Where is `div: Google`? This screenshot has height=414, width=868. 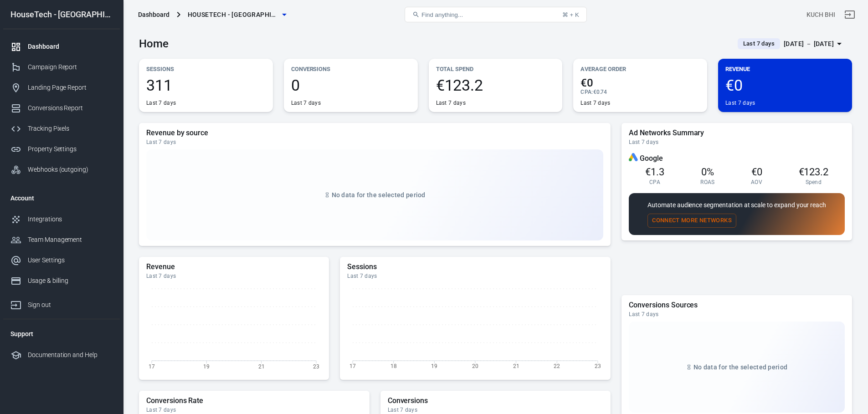
div: Google is located at coordinates (737, 158).